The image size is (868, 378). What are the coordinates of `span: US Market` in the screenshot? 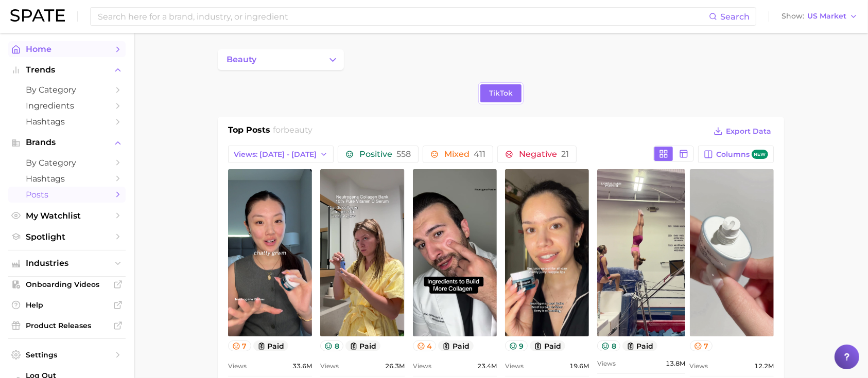 It's located at (826, 16).